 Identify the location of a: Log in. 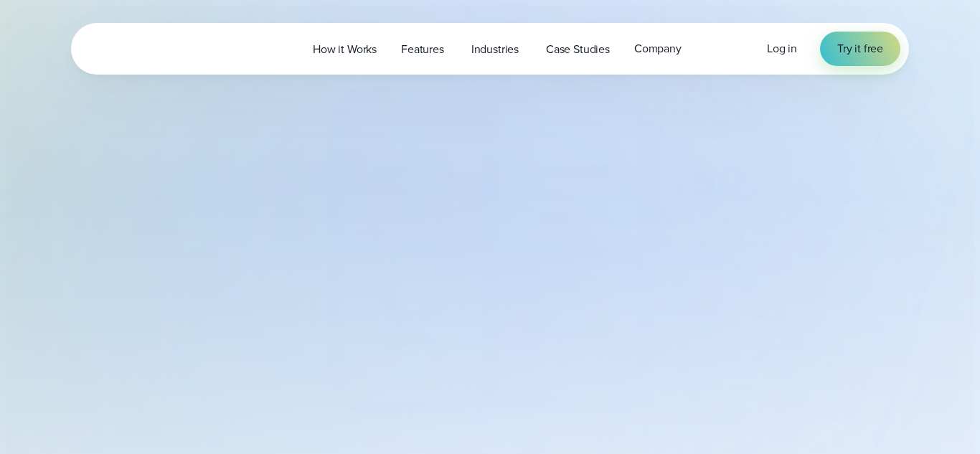
(782, 49).